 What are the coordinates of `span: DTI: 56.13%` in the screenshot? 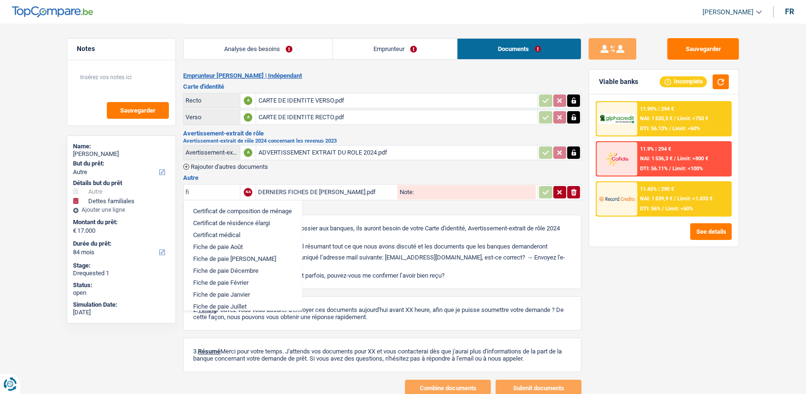 It's located at (653, 128).